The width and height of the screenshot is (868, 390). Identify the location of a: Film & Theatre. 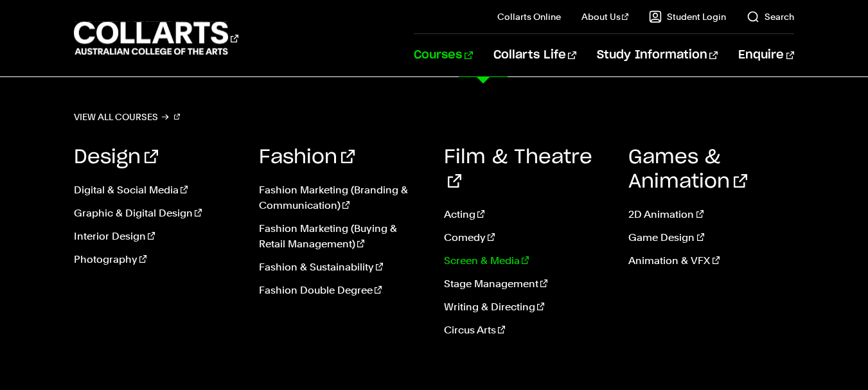
(518, 170).